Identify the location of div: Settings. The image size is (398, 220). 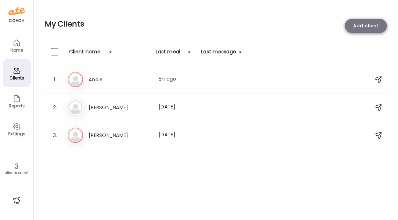
(17, 134).